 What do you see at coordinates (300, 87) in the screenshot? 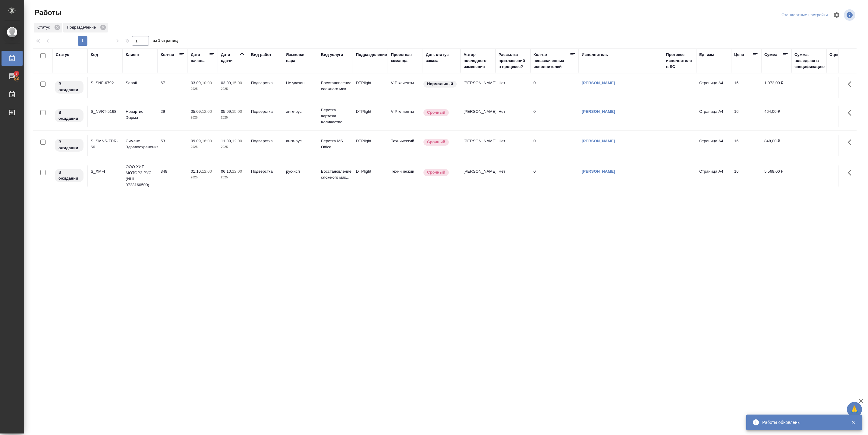
I see `td: Не указан` at bounding box center [300, 87].